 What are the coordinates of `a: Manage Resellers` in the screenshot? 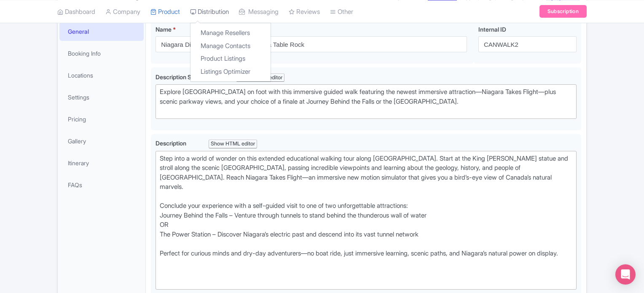 It's located at (231, 33).